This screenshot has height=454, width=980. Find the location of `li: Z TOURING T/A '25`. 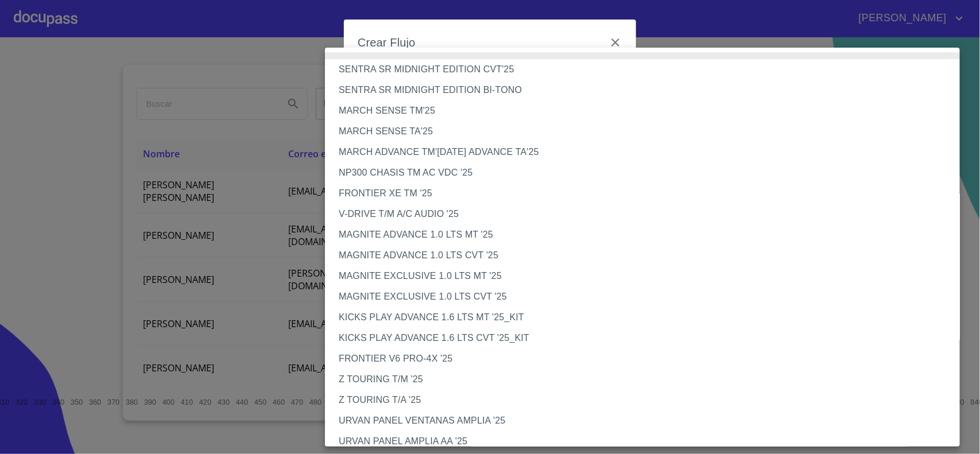

li: Z TOURING T/A '25 is located at coordinates (648, 400).